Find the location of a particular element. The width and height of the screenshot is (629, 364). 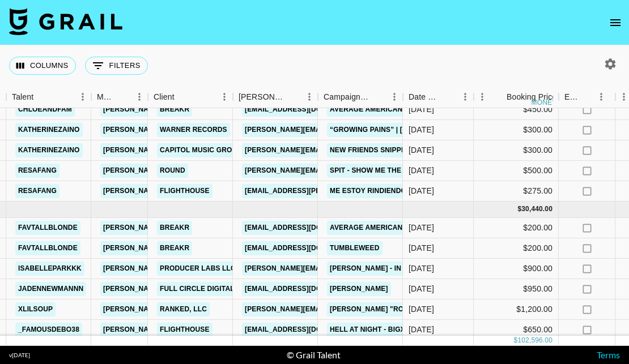

a: Ranked, LLC is located at coordinates (183, 309).